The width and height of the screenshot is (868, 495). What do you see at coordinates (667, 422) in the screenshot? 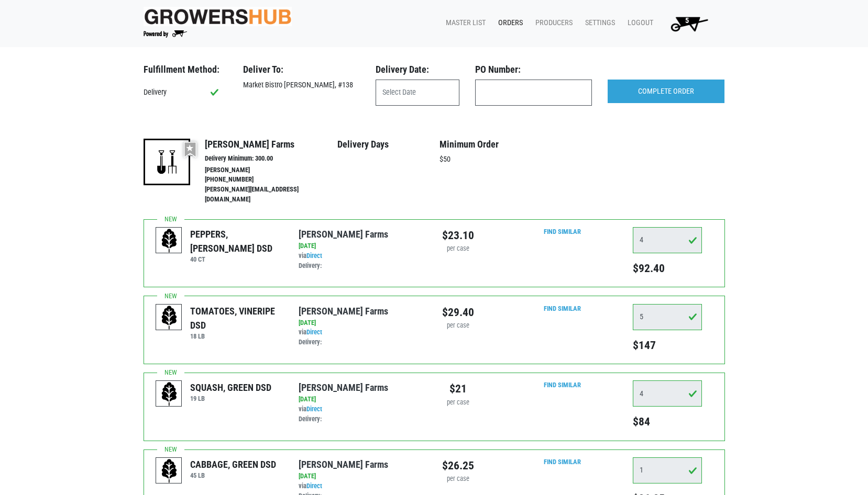
I see `h5: $84` at bounding box center [667, 422].